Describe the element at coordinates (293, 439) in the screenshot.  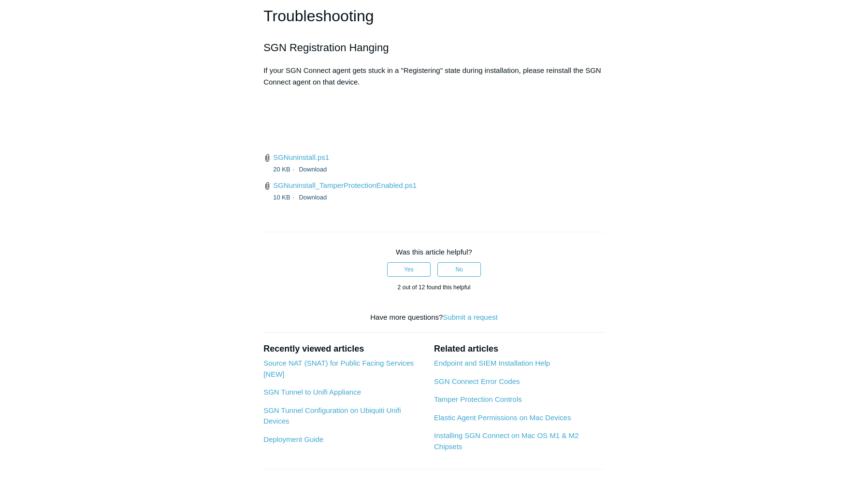
I see `a: Deployment Guide` at that location.